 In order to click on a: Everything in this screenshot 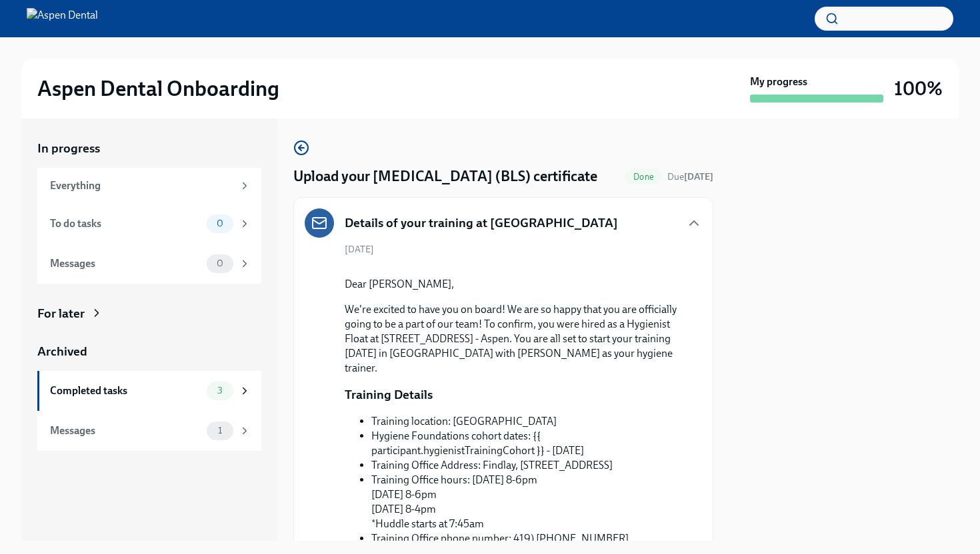, I will do `click(150, 186)`.